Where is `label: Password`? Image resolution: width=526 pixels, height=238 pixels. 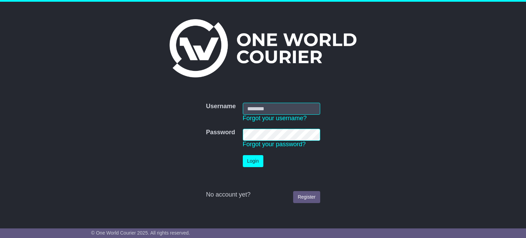
label: Password is located at coordinates (220, 132).